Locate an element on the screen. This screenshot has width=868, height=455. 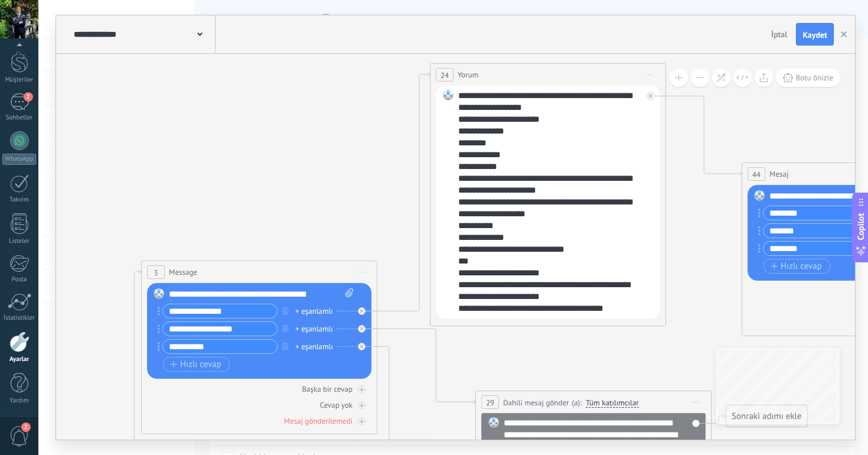
button: İptal is located at coordinates (780, 34).